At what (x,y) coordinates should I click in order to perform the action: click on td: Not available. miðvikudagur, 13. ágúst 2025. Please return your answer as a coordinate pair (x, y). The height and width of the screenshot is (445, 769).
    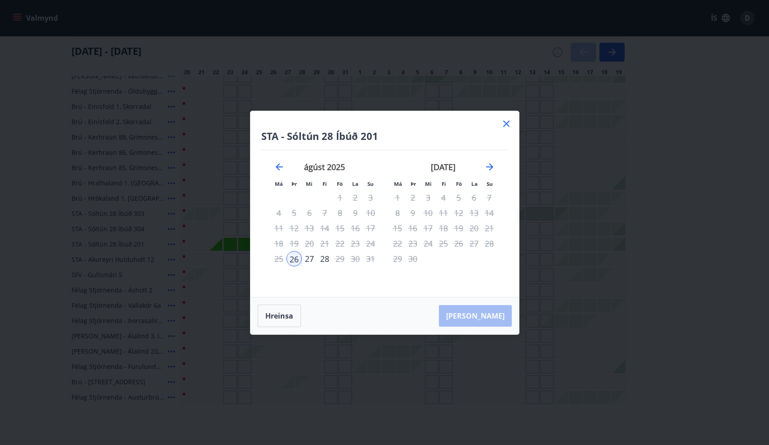
    Looking at the image, I should click on (309, 228).